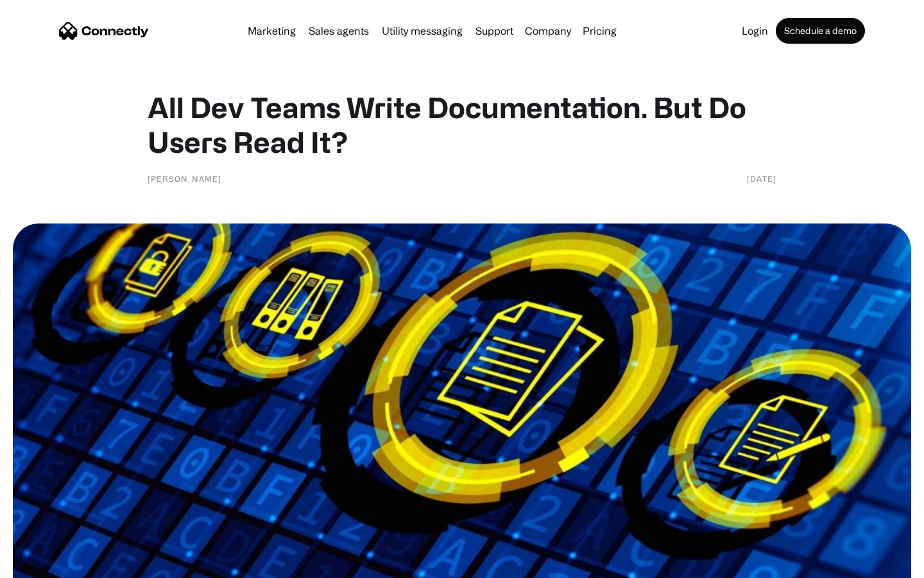 This screenshot has height=578, width=924. Describe the element at coordinates (272, 31) in the screenshot. I see `a: Marketing` at that location.